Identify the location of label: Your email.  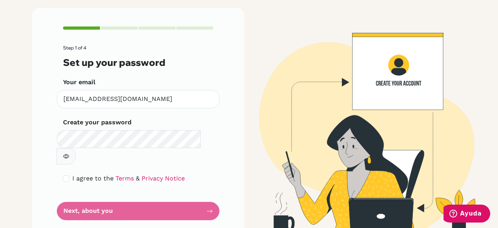
(79, 82).